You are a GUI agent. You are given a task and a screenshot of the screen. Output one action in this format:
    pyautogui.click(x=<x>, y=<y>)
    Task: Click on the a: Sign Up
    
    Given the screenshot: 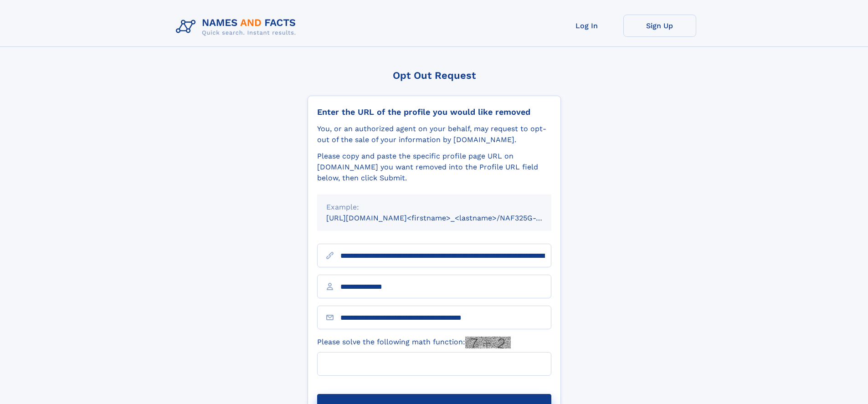 What is the action you would take?
    pyautogui.click(x=660, y=25)
    